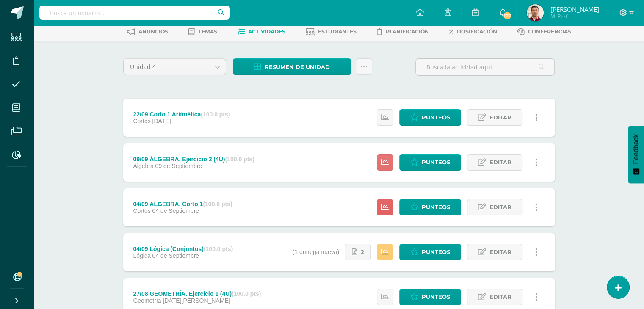  What do you see at coordinates (473, 32) in the screenshot?
I see `a: Dosificación` at bounding box center [473, 32].